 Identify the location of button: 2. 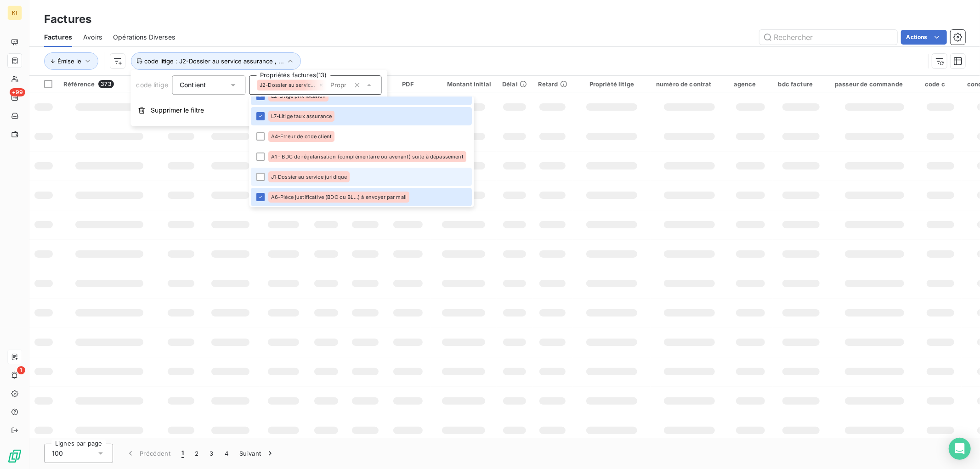
(197, 454).